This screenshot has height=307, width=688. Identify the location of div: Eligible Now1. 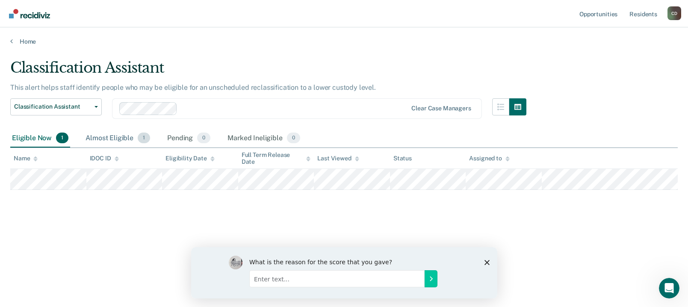
(40, 139).